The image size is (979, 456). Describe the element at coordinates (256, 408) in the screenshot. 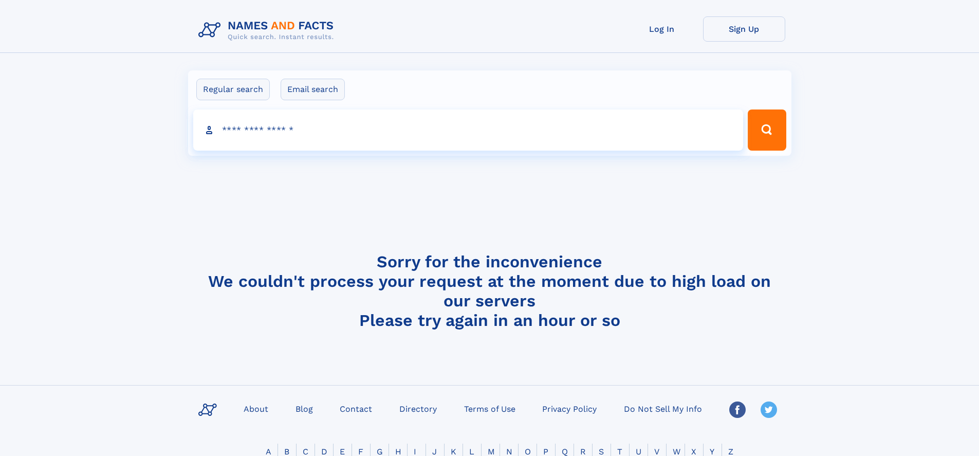

I see `a: About` at that location.